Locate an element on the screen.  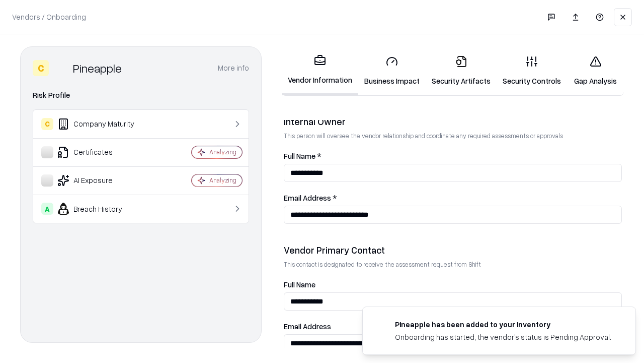
div: Breach History is located at coordinates (101, 209).